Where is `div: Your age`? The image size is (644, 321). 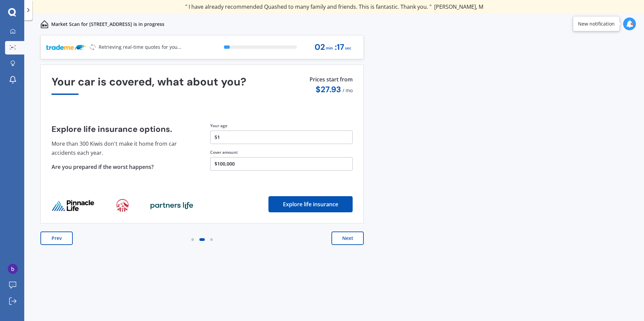
div: Your age is located at coordinates (281, 126).